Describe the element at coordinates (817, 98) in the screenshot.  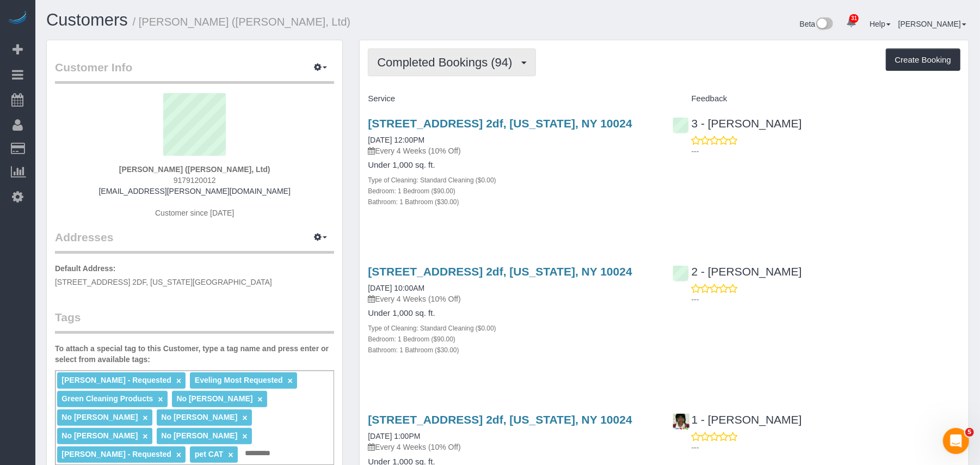
I see `h4: Feedback` at that location.